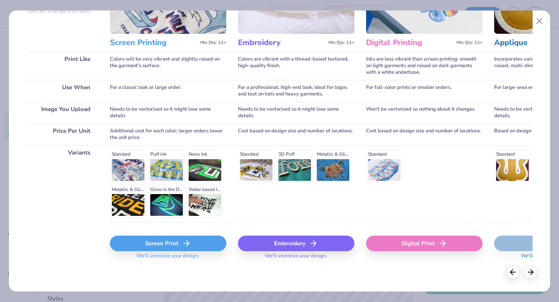 This screenshot has height=302, width=559. Describe the element at coordinates (62, 134) in the screenshot. I see `div: Price Per Unit` at that location.